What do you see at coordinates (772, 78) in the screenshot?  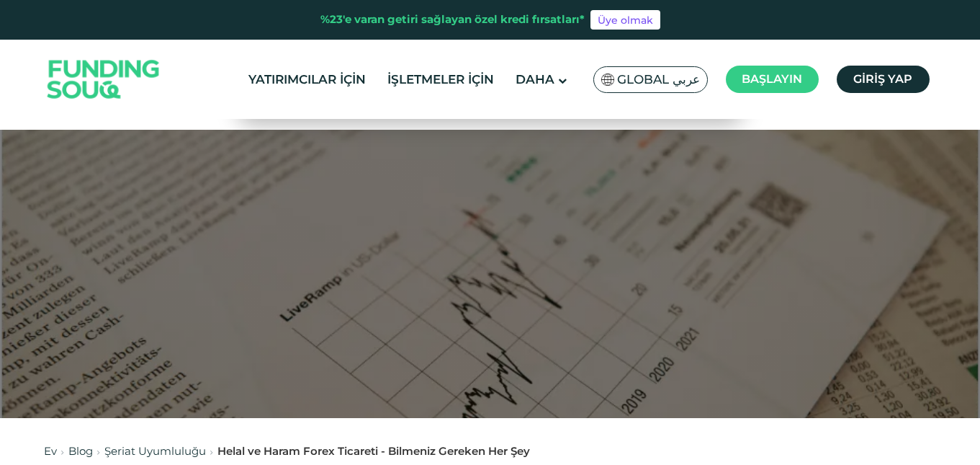 I see `font: Başlayın` at bounding box center [772, 78].